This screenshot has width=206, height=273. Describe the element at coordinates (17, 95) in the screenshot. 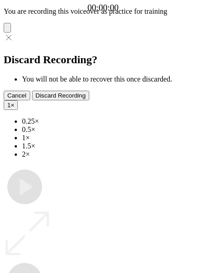

I see `button: Cancel` at that location.